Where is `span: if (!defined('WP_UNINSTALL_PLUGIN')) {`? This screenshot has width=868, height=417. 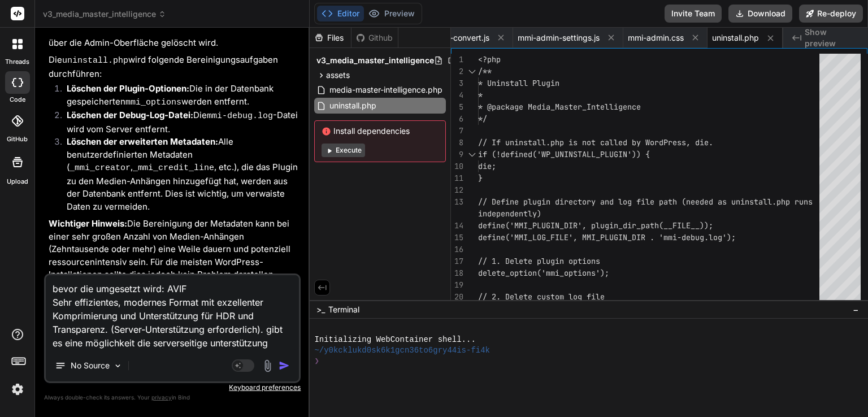
span: if (!defined('WP_UNINSTALL_PLUGIN')) { is located at coordinates (565, 155).